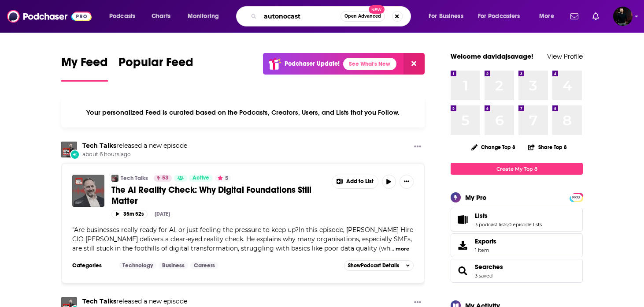 Image resolution: width=644 pixels, height=307 pixels. What do you see at coordinates (92, 265) in the screenshot?
I see `h3: Categories` at bounding box center [92, 265].